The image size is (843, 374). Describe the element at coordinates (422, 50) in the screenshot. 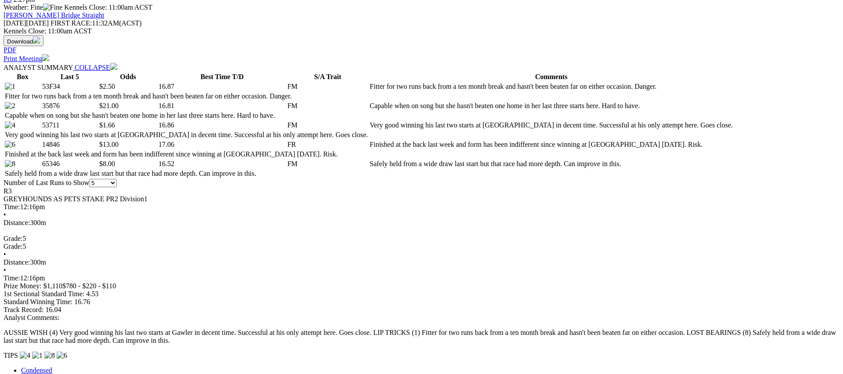

I see `div: Download` at that location.